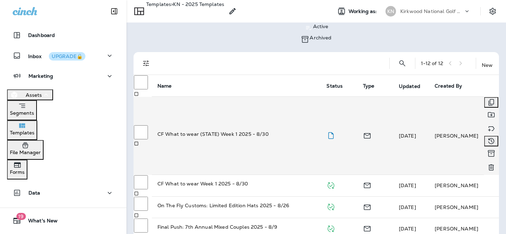 The image size is (506, 234). What do you see at coordinates (22, 130) in the screenshot?
I see `button: Templates` at bounding box center [22, 130].